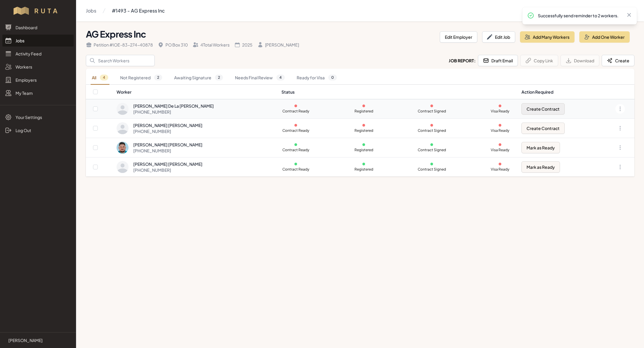  I want to click on button: Edit Job, so click(499, 37).